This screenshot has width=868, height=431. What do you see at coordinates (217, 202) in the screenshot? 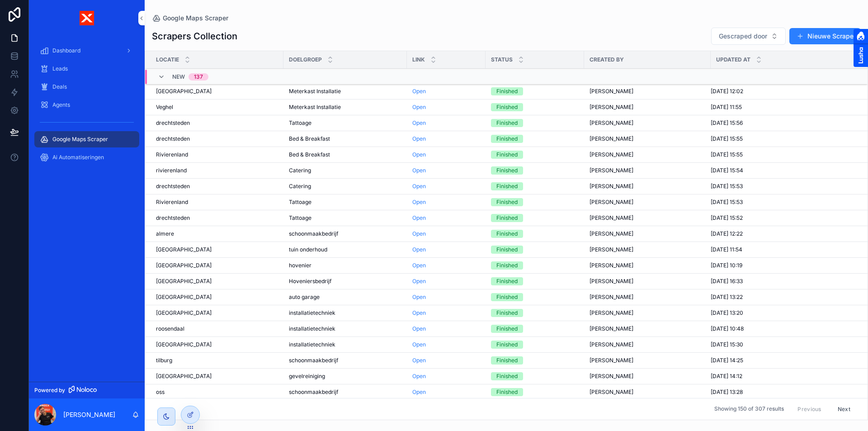
I see `a: Rivierenland` at bounding box center [217, 202].